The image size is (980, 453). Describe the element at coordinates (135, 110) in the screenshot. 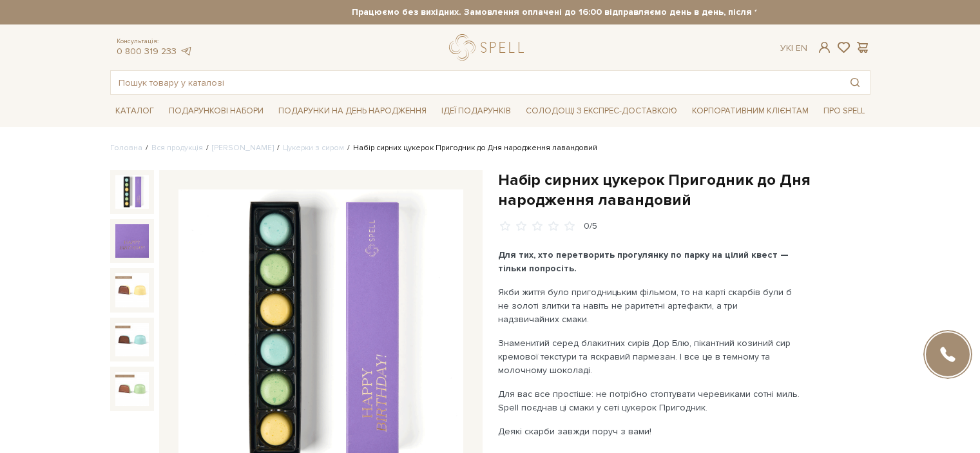

I see `span: Каталог` at that location.